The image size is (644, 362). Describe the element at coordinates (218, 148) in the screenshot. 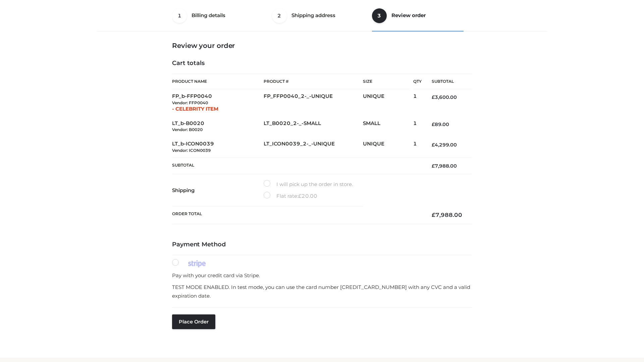

I see `td: LT_b-ICON0039` at that location.